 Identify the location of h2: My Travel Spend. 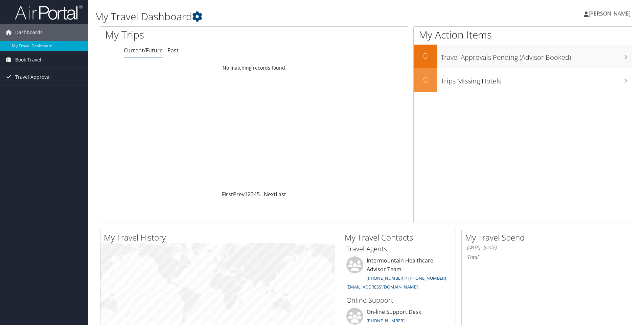
(520, 238).